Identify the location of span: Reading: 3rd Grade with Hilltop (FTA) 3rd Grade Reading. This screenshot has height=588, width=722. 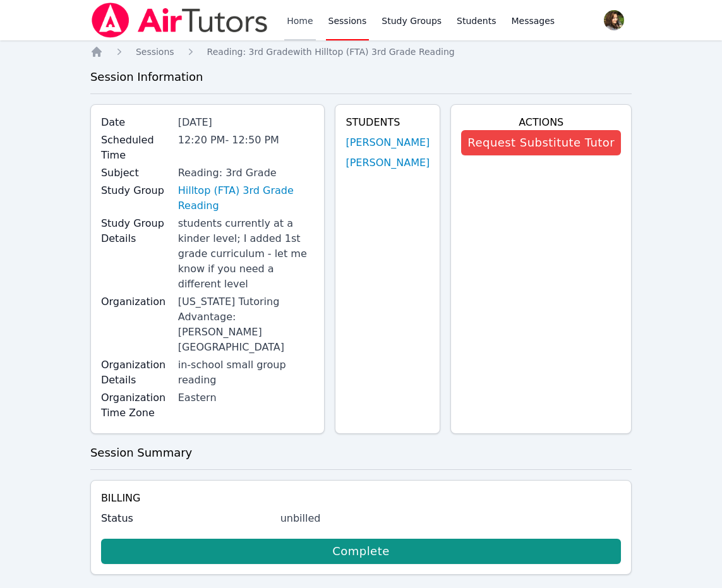
(331, 52).